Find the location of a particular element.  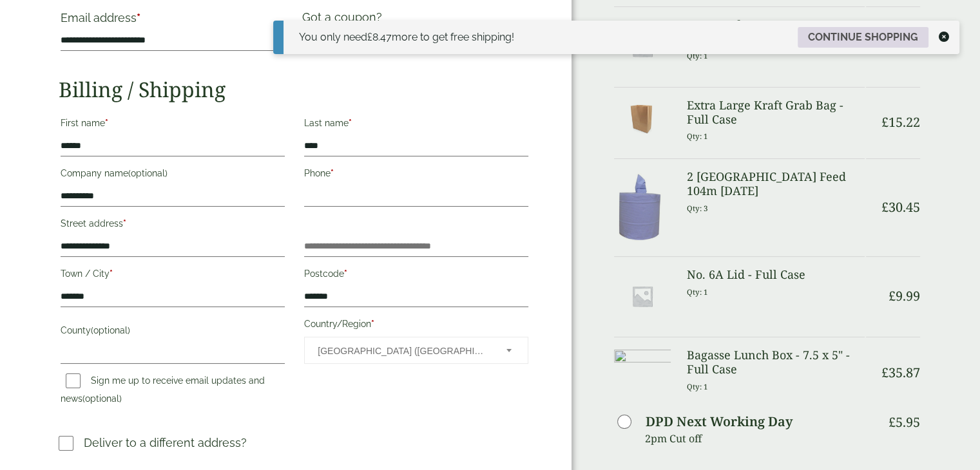

p: 2pm Cut off is located at coordinates (754, 438).